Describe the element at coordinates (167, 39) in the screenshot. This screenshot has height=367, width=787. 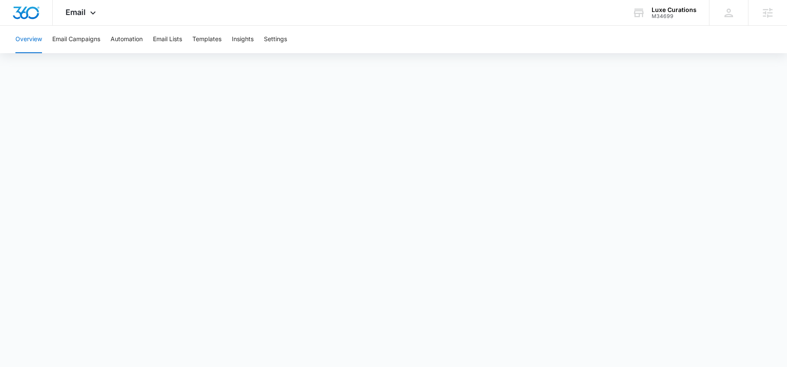
I see `button: Email Lists` at that location.